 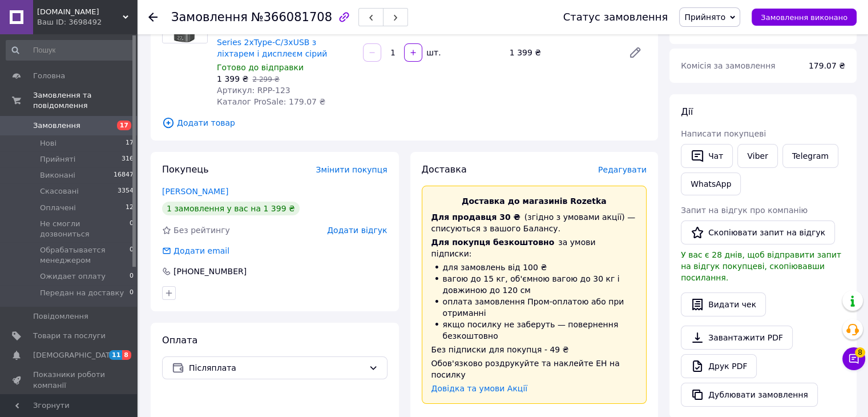 I want to click on span: Повідомлення, so click(x=60, y=316).